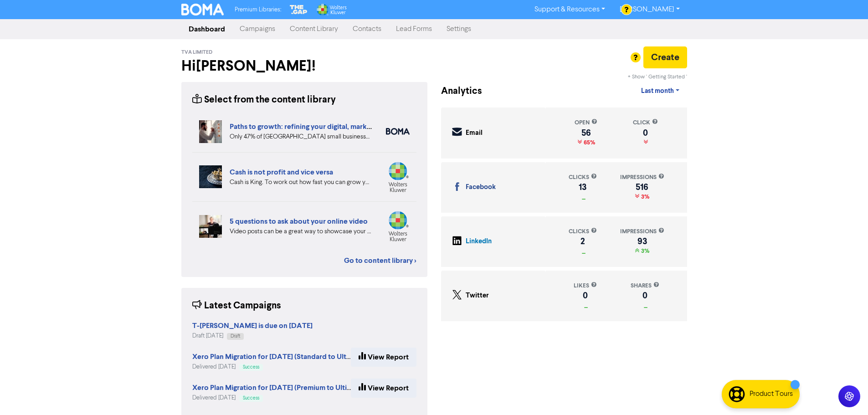  What do you see at coordinates (197, 52) in the screenshot?
I see `span: TvA Limited` at bounding box center [197, 52].